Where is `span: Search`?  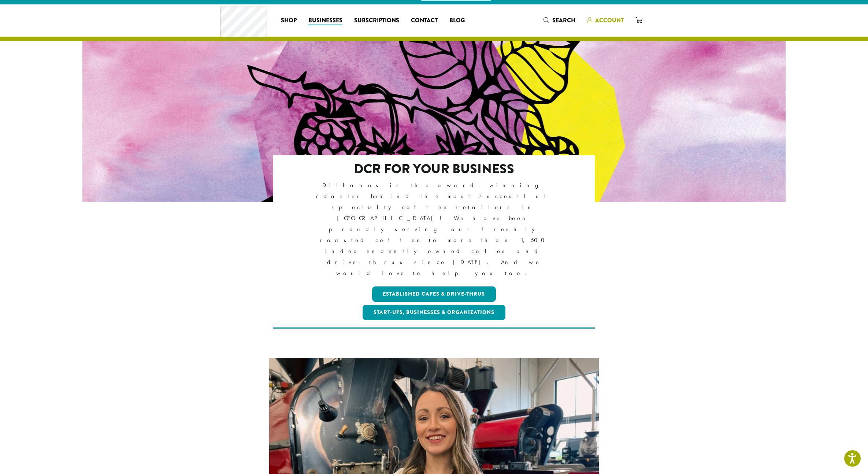
span: Search is located at coordinates (564, 20).